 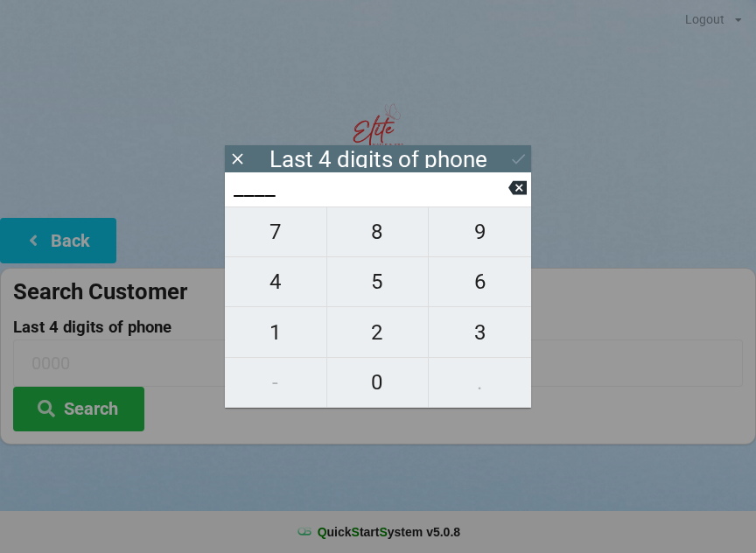 I want to click on span: 3, so click(x=479, y=333).